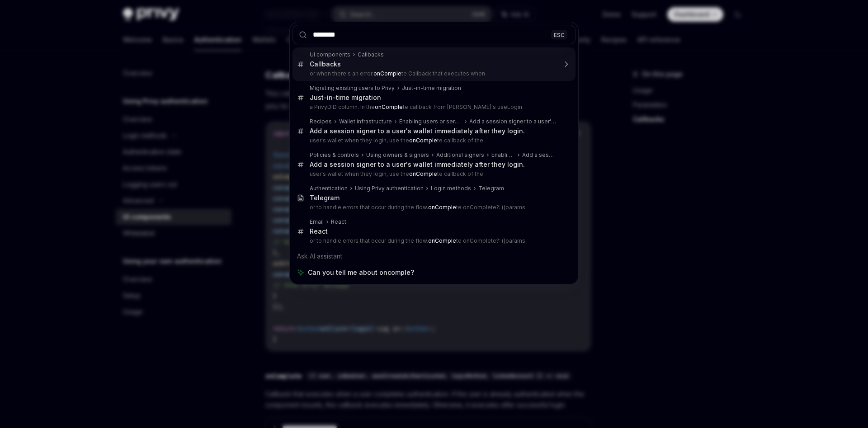 This screenshot has height=428, width=868. Describe the element at coordinates (389, 189) in the screenshot. I see `div: Using Privy authentication` at that location.